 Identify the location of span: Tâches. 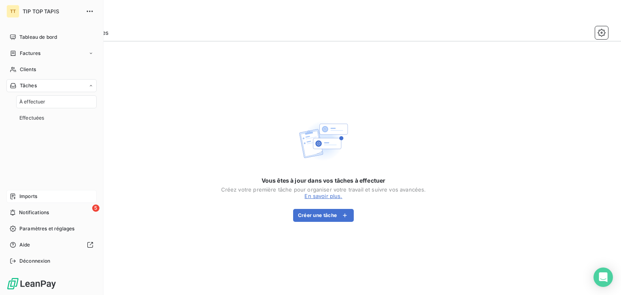
(28, 86).